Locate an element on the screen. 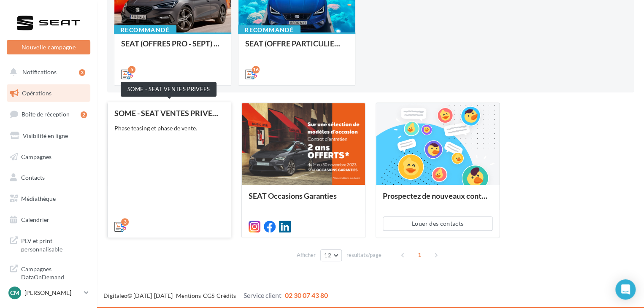  a: Calendrier is located at coordinates (48, 220).